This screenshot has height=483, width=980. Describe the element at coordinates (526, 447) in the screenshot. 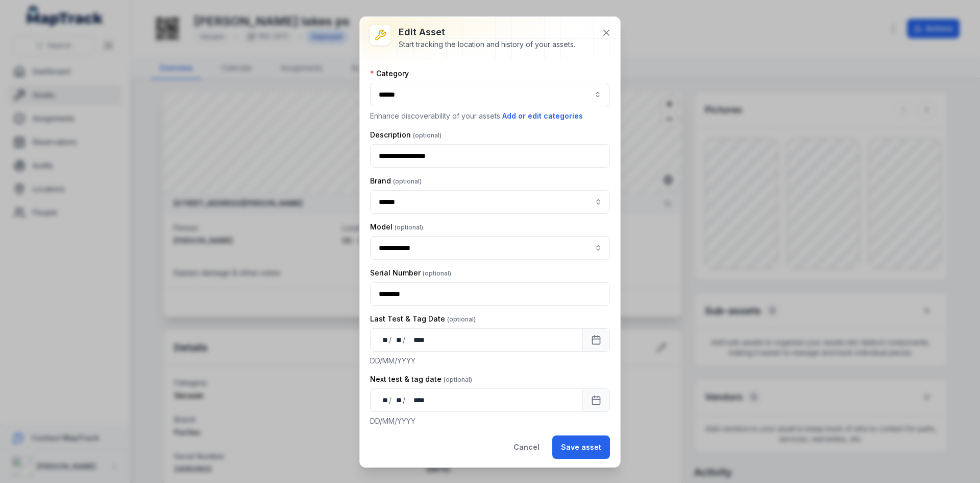

I see `button: Cancel` at that location.